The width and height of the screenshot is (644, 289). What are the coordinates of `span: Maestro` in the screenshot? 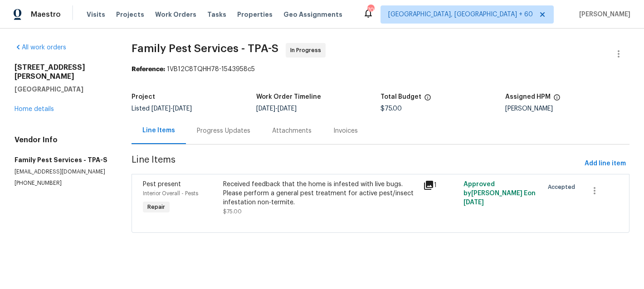 It's located at (46, 15).